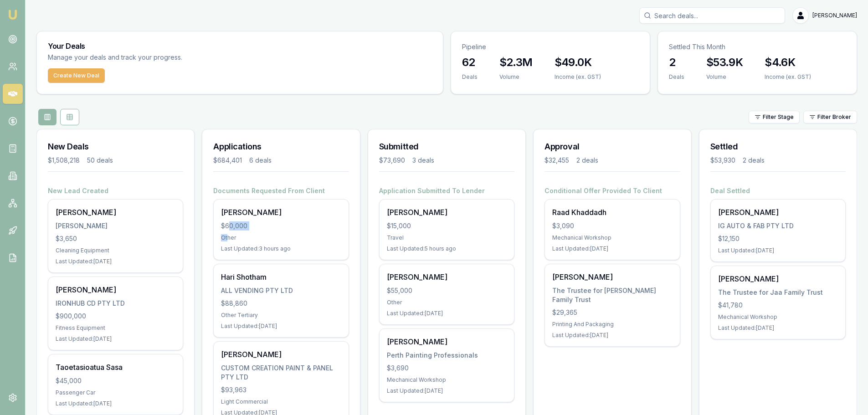 Image resolution: width=868 pixels, height=415 pixels. What do you see at coordinates (788, 63) in the screenshot?
I see `h3: $4.6K` at bounding box center [788, 63].